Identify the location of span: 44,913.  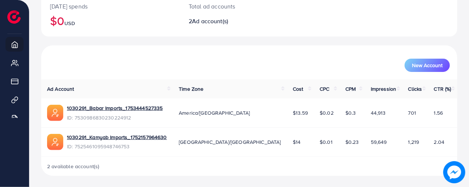
(378, 113).